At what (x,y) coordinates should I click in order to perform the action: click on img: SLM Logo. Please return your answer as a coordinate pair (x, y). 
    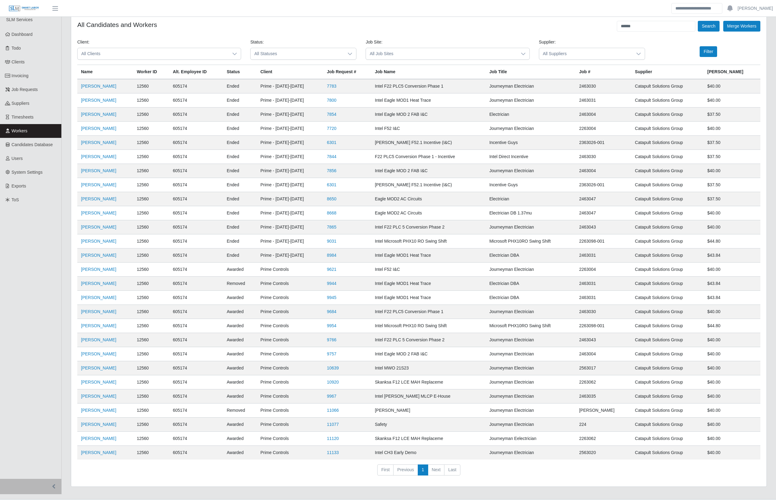
    Looking at the image, I should click on (24, 9).